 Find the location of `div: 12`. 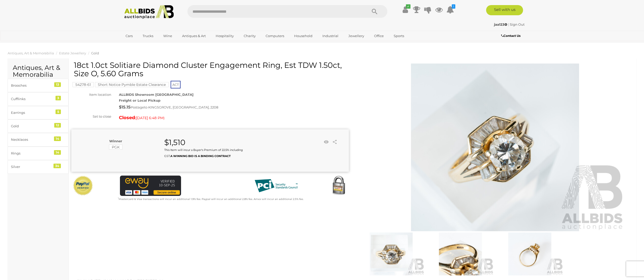

div: 12 is located at coordinates (58, 125).